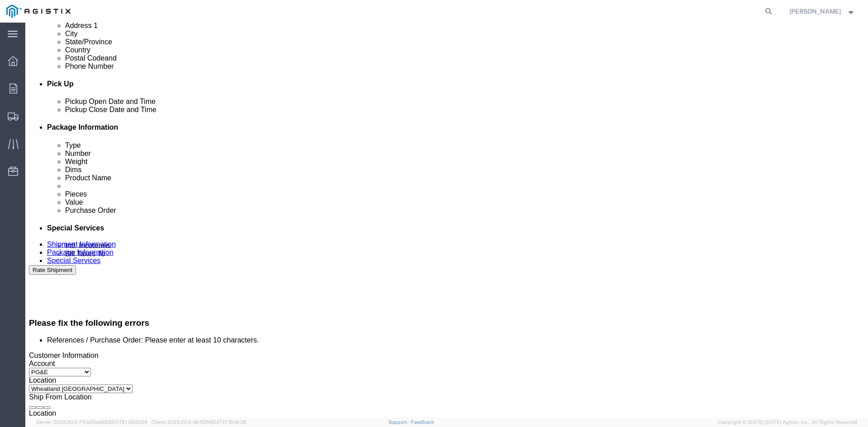  Describe the element at coordinates (199, 422) in the screenshot. I see `span: Client: 2025.20.0-8b113f4` at that location.